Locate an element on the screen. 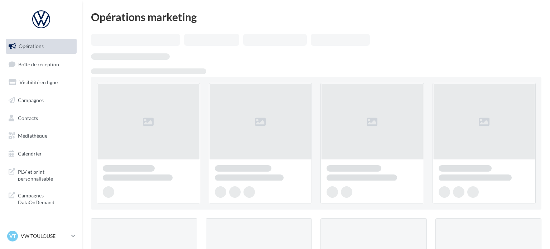  span: Visibilité en ligne is located at coordinates (38, 82).